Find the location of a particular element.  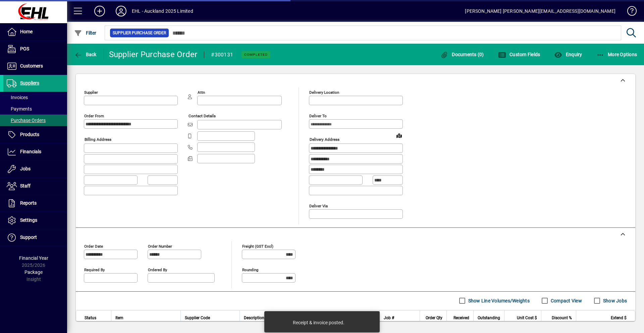

button: Filter is located at coordinates (85, 33).